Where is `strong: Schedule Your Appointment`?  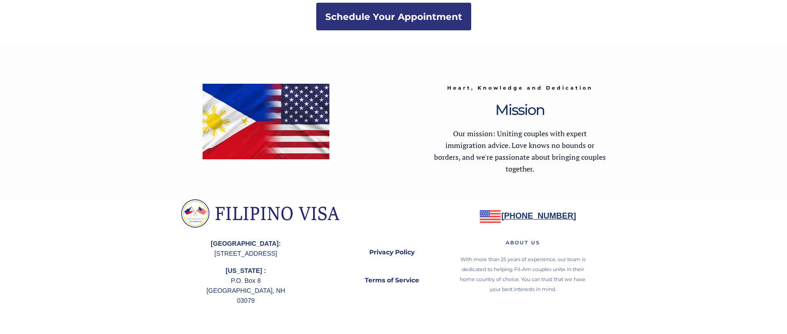 strong: Schedule Your Appointment is located at coordinates (394, 17).